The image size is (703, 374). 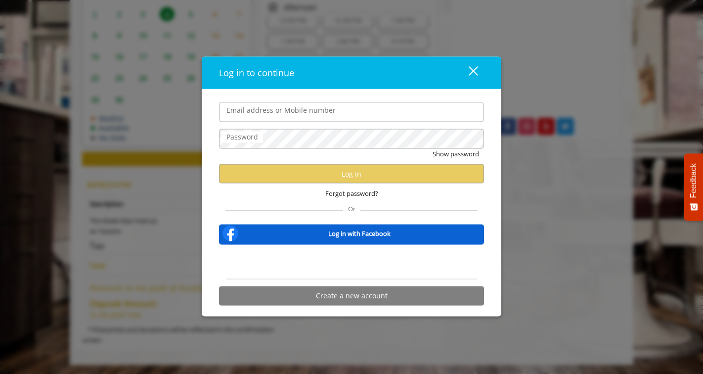 What do you see at coordinates (352, 112) in the screenshot?
I see `input: Email address or Mobile number` at bounding box center [352, 112].